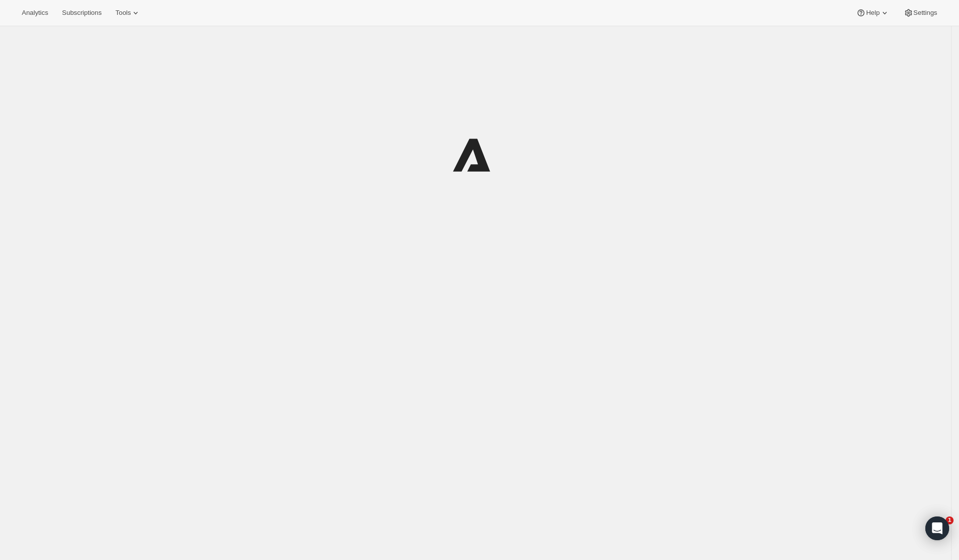 This screenshot has width=959, height=560. Describe the element at coordinates (926, 13) in the screenshot. I see `span: Settings` at that location.